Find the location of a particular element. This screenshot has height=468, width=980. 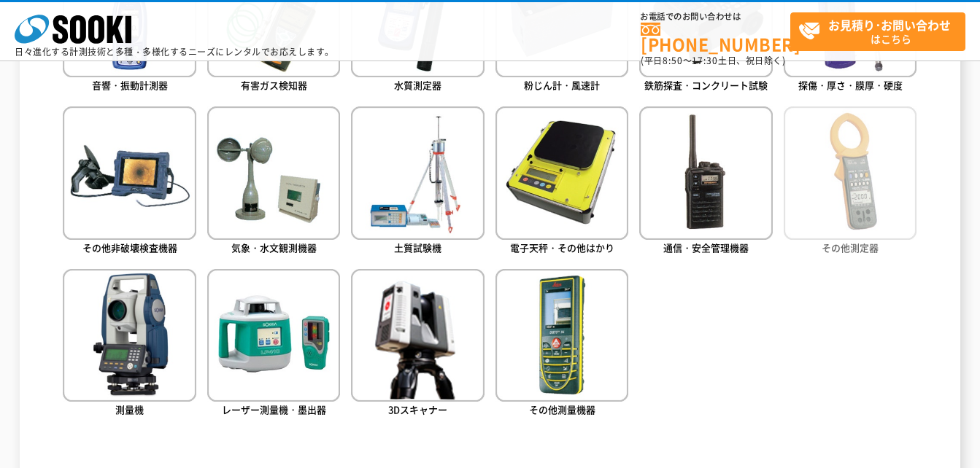

span: 17:30 is located at coordinates (705, 61).